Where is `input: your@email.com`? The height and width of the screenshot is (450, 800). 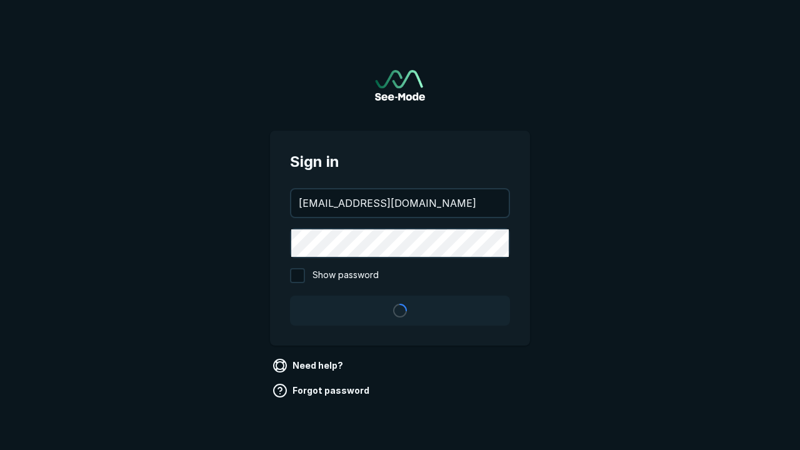 input: your@email.com is located at coordinates (400, 203).